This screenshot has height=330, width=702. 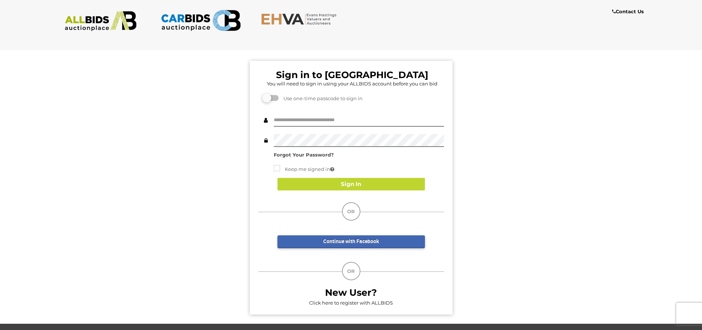 What do you see at coordinates (352, 84) in the screenshot?
I see `h5: You will need to sign in using your ALLBIDS account before you can bid` at bounding box center [352, 84].